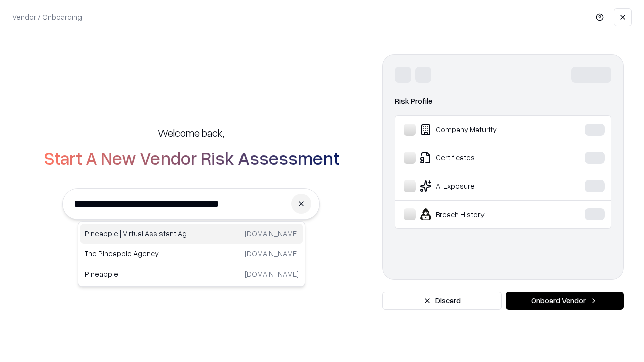  Describe the element at coordinates (479, 186) in the screenshot. I see `div: AI Exposure` at that location.